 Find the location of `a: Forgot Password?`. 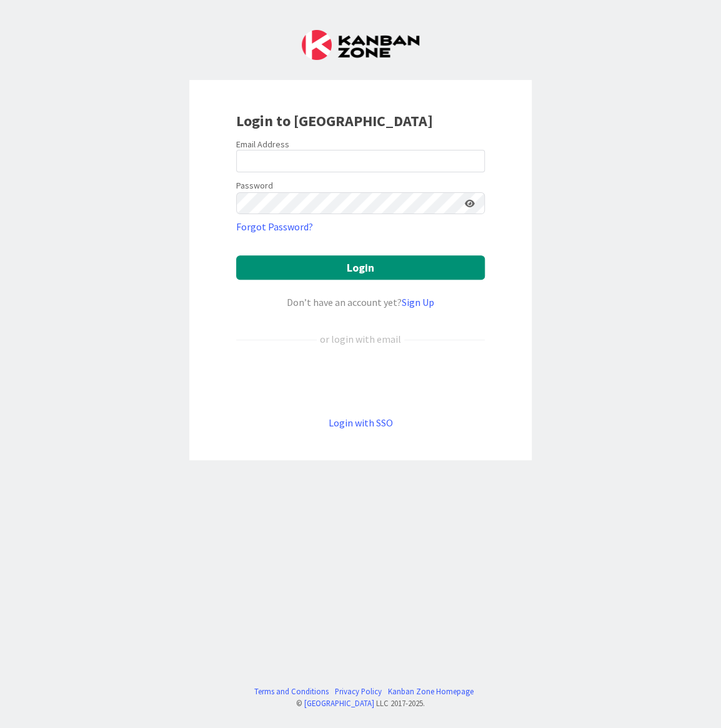

a: Forgot Password? is located at coordinates (274, 227).